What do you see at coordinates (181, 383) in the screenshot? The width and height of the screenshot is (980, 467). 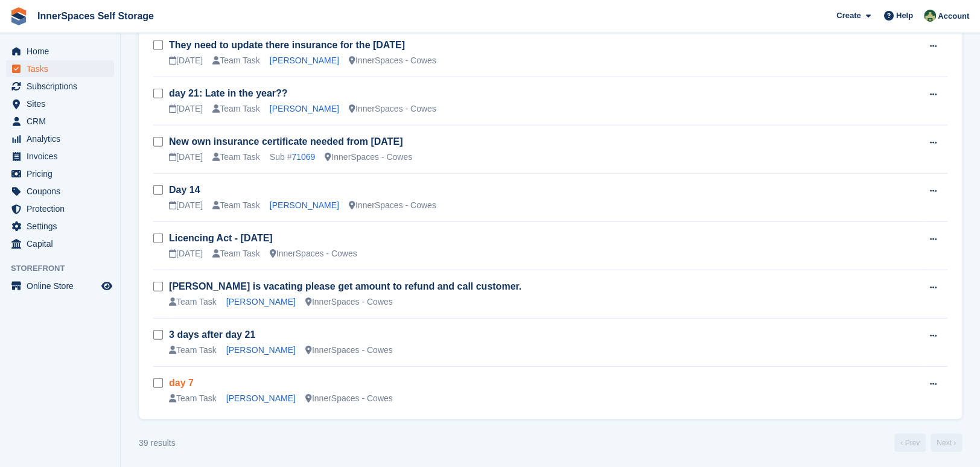 I see `a: day 7` at bounding box center [181, 383].